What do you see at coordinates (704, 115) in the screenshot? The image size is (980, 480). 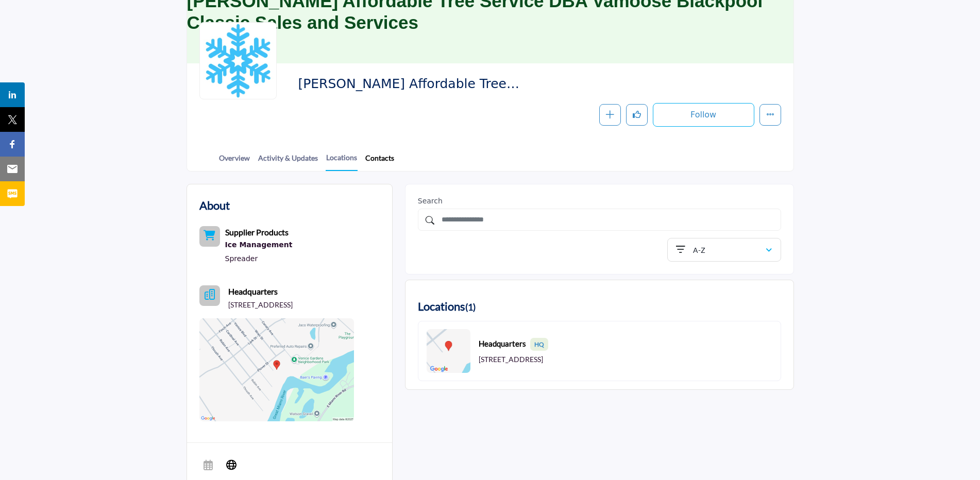 I see `button: Follow` at bounding box center [704, 115].